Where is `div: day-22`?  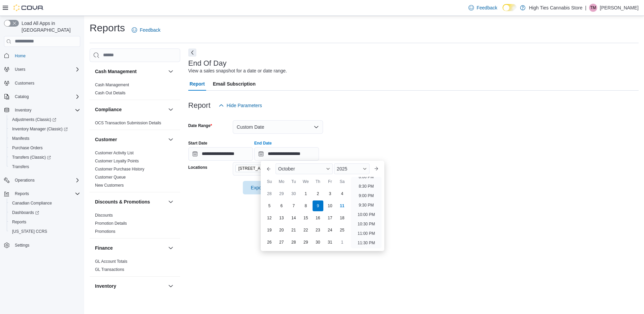 div: day-22 is located at coordinates (306, 230).